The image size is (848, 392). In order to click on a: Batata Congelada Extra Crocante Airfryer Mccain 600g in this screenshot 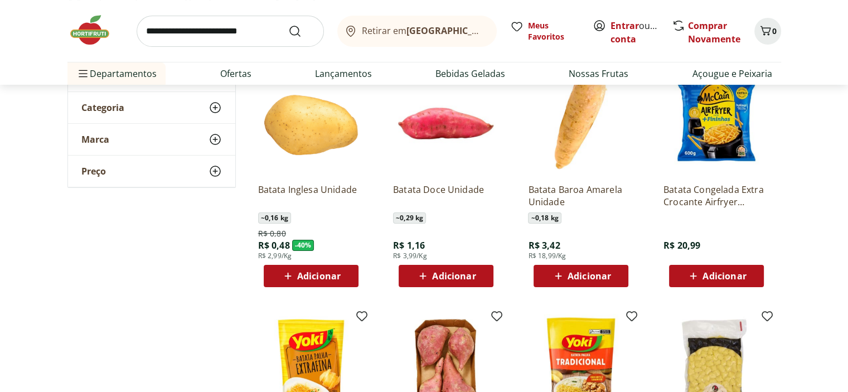, I will do `click(717, 196)`.